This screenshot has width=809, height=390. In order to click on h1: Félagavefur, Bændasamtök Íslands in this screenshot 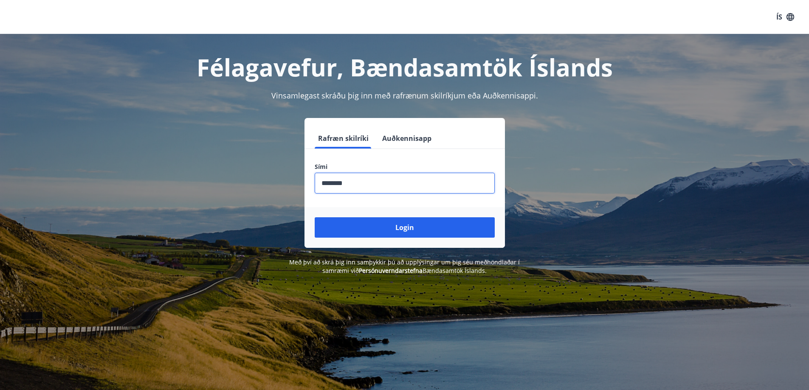, I will do `click(405, 67)`.